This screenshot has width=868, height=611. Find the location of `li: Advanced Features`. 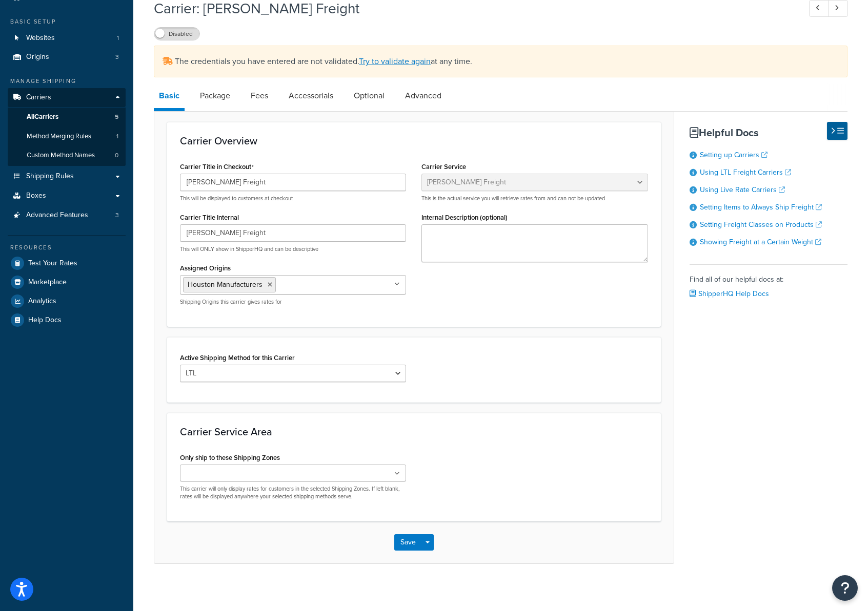

li: Advanced Features is located at coordinates (66, 216).